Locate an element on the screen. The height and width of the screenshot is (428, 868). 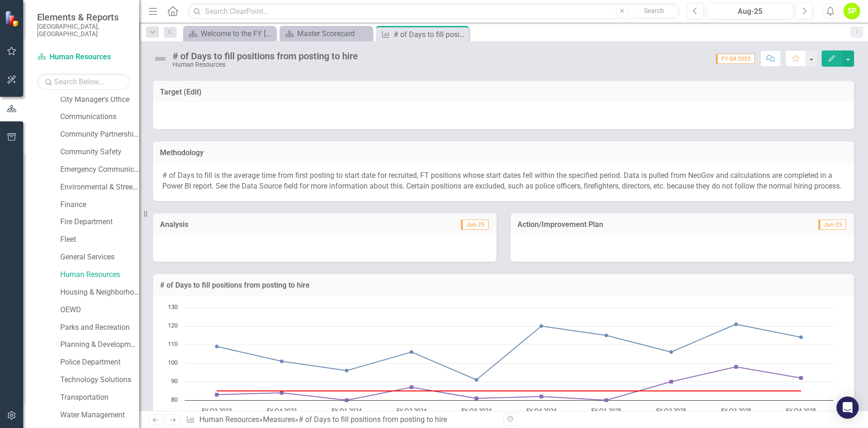
a: Technology Solutions is located at coordinates (100, 380).